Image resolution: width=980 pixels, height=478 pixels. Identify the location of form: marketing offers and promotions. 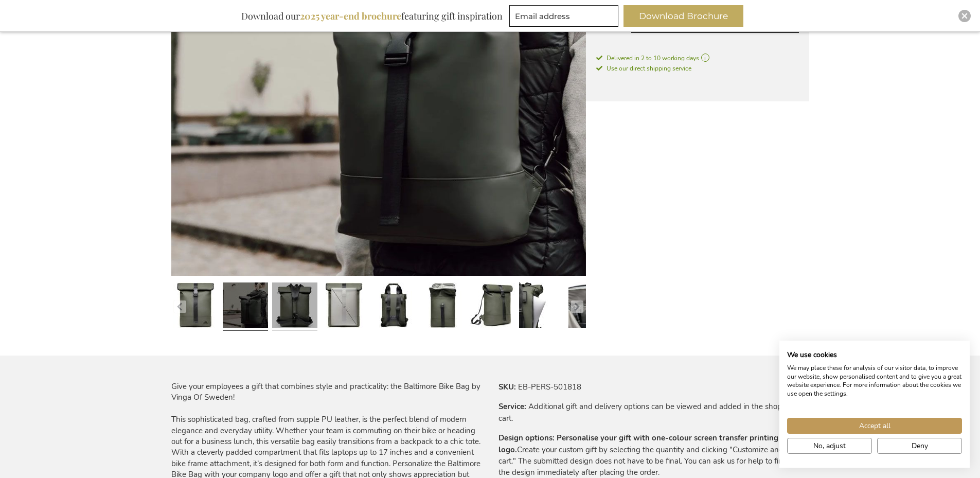
(565, 17).